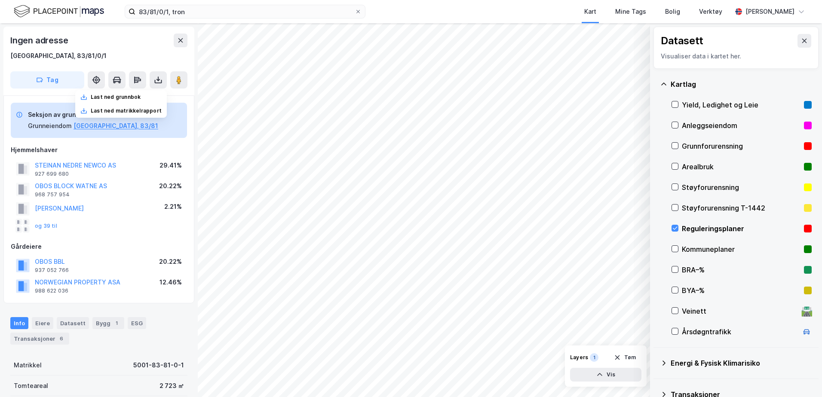  Describe the element at coordinates (741, 167) in the screenshot. I see `div: Arealbruk` at that location.